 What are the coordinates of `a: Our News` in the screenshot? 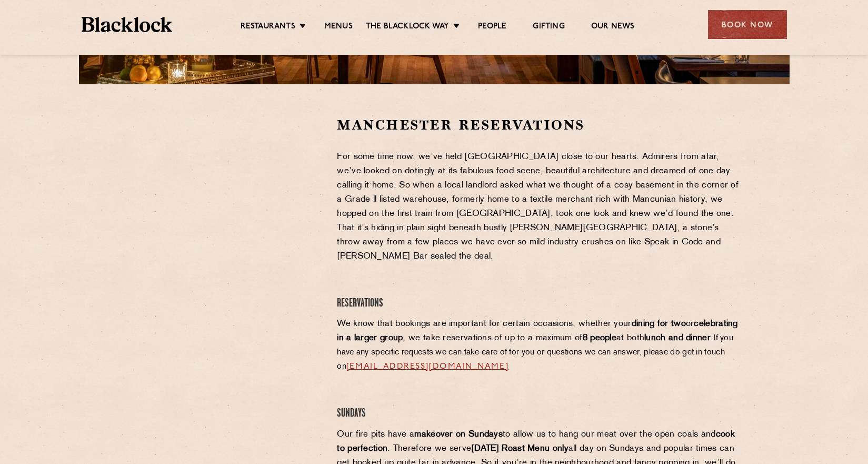 It's located at (612, 27).